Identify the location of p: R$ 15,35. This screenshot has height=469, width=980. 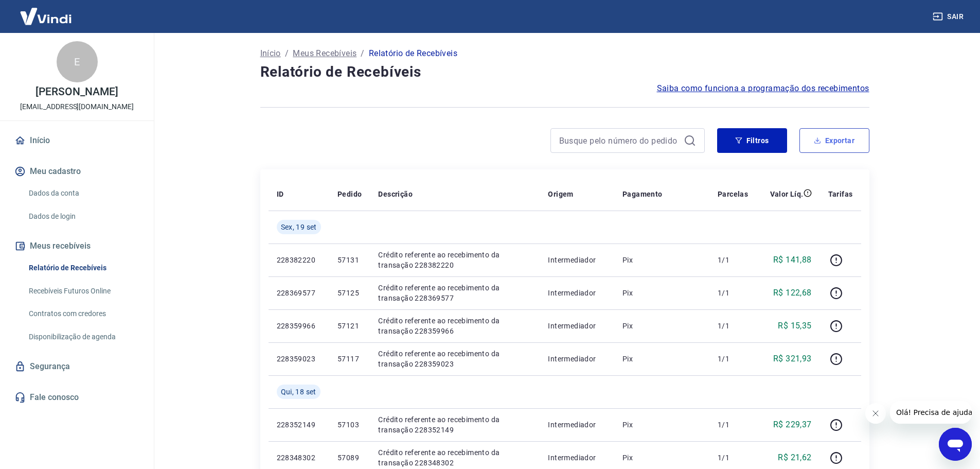
(794, 326).